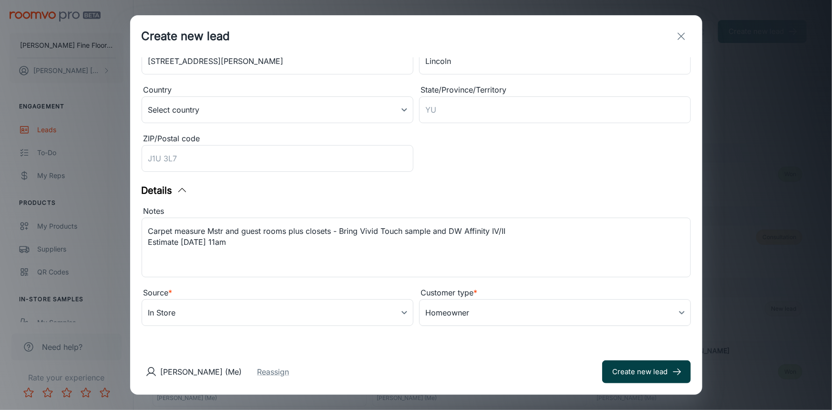 The image size is (832, 410). I want to click on h1: Create new lead, so click(186, 36).